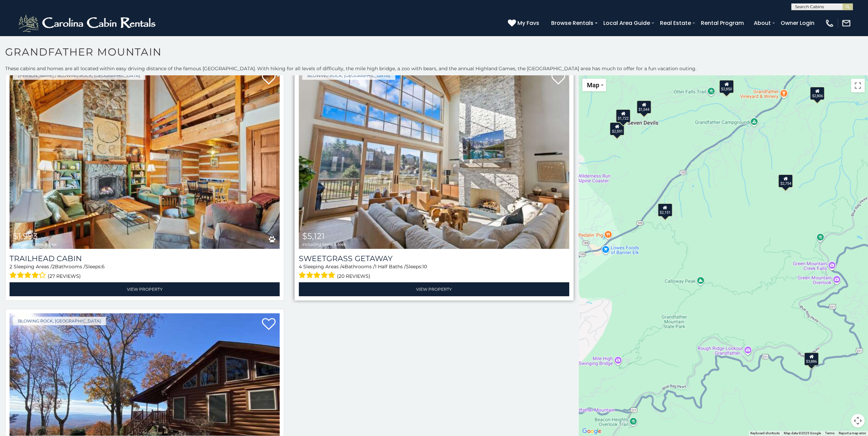 The width and height of the screenshot is (868, 436). Describe the element at coordinates (675, 23) in the screenshot. I see `a: Real Estate` at that location.